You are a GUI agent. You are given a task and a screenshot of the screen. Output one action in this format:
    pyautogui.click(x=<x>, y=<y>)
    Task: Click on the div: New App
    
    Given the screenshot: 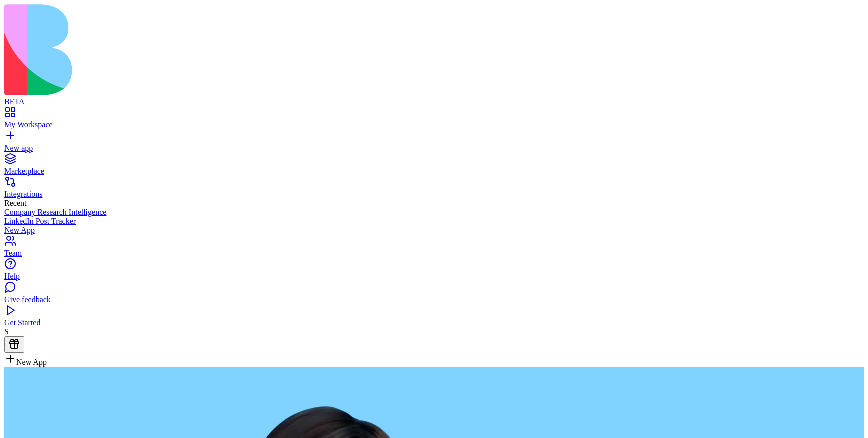 What is the action you would take?
    pyautogui.click(x=434, y=231)
    